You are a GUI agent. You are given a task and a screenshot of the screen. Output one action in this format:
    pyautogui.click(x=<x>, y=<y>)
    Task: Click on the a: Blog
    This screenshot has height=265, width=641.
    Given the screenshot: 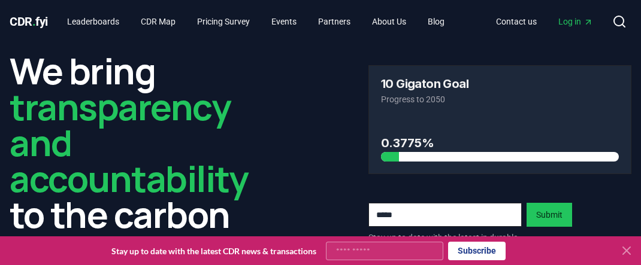 What is the action you would take?
    pyautogui.click(x=436, y=22)
    